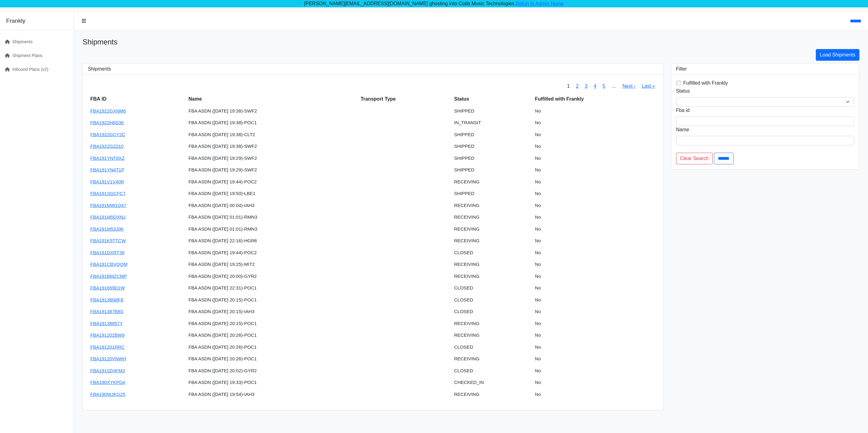  What do you see at coordinates (492, 382) in the screenshot?
I see `td: CHECKED_IN` at bounding box center [492, 382].